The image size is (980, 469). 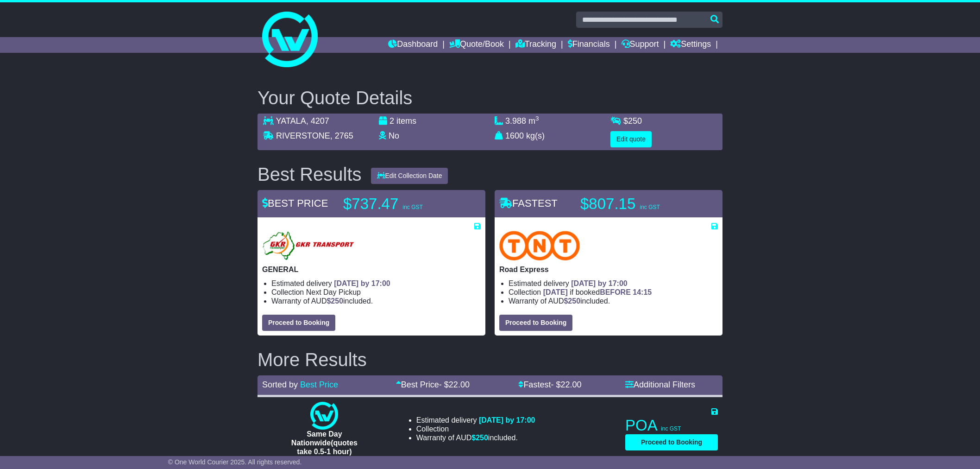 What do you see at coordinates (640, 45) in the screenshot?
I see `a: Support` at bounding box center [640, 45].